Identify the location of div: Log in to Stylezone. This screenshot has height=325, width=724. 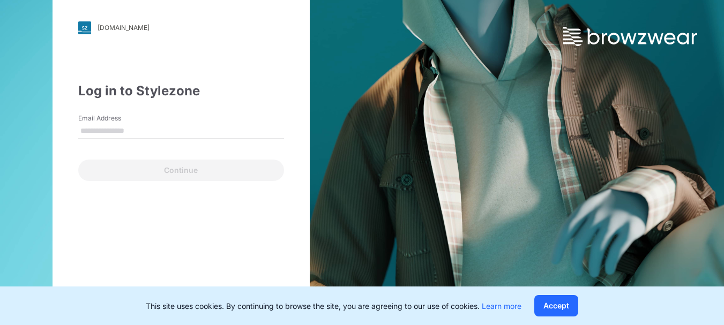
(181, 91).